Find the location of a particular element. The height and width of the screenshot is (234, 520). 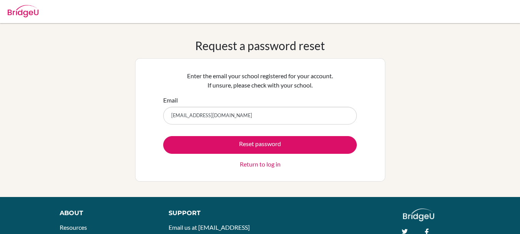

img: logo_white@2x-f4f0deed5e89b7ecb1c2cc34c3e3d731f90f0f143d5ea2071677605dd97b5244.png is located at coordinates (419, 214).